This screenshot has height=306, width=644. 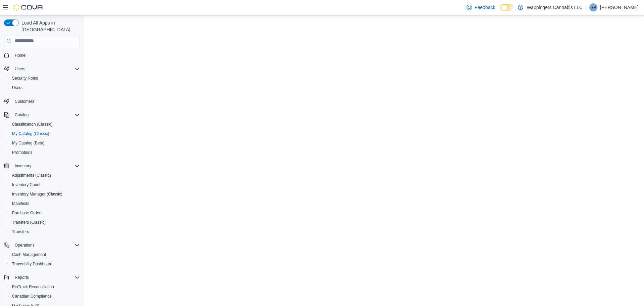 What do you see at coordinates (45, 194) in the screenshot?
I see `button: Inventory Manager (Classic)` at bounding box center [45, 194].